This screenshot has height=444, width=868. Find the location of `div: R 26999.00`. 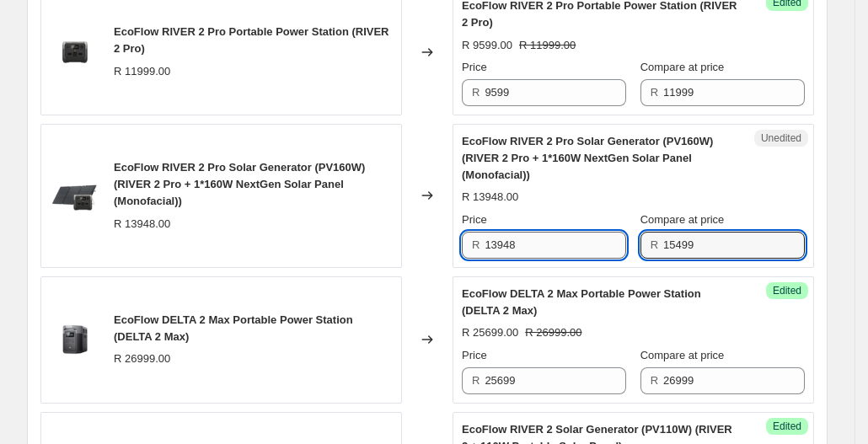

div: R 26999.00 is located at coordinates (142, 359).